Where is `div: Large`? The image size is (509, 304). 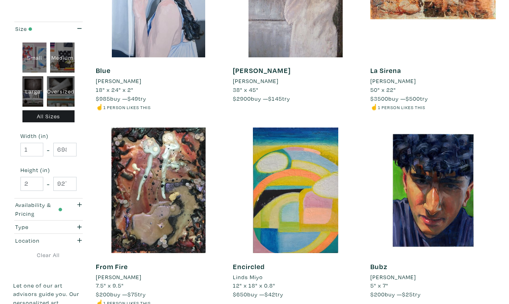
div: Large is located at coordinates (33, 91).